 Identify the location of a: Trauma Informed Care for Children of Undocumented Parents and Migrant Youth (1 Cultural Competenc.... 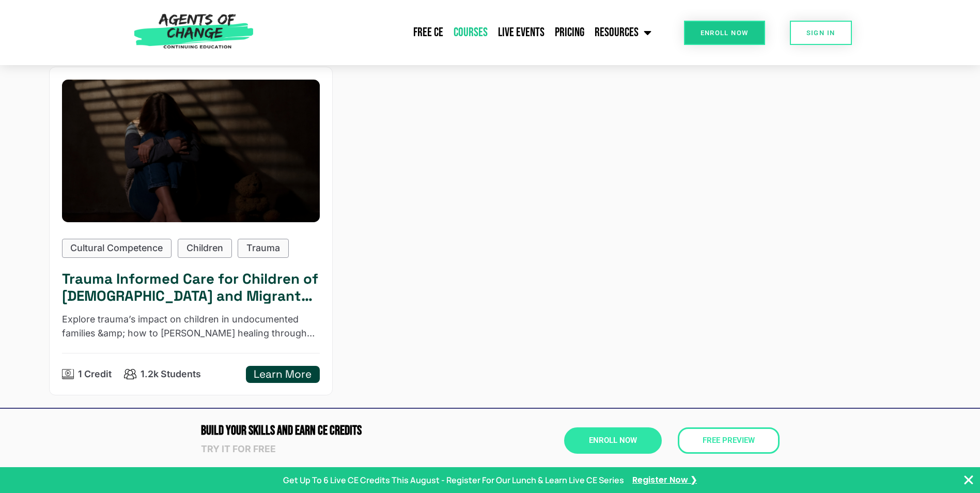
(191, 231).